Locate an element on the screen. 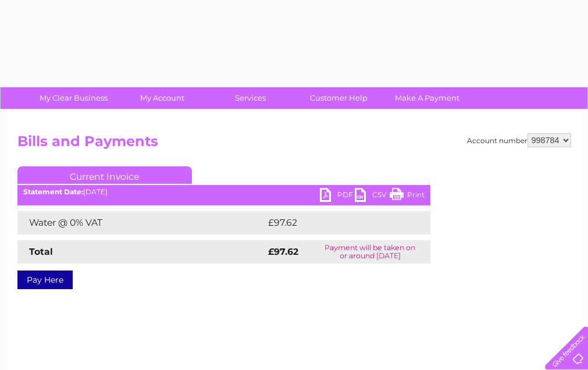  td: Water @ 0% VAT is located at coordinates (142, 223).